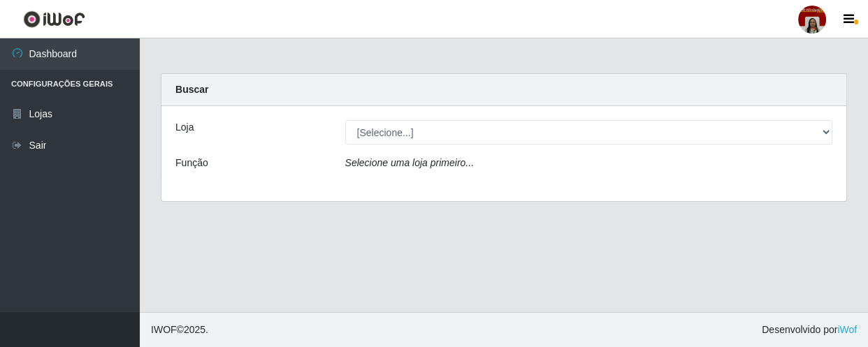  What do you see at coordinates (164, 329) in the screenshot?
I see `span: IWOF` at bounding box center [164, 329].